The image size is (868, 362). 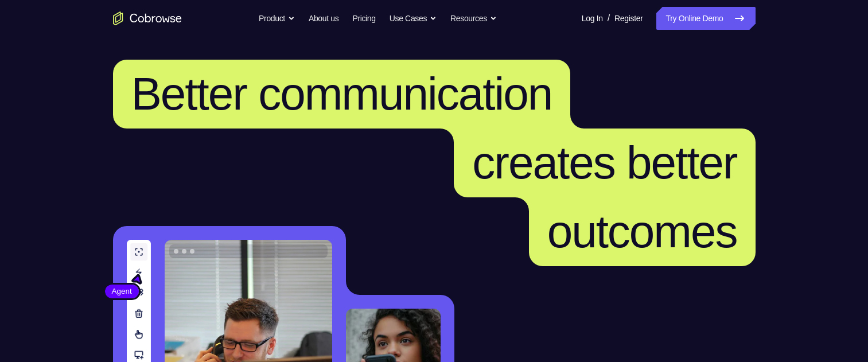 I want to click on a: Register, so click(x=628, y=18).